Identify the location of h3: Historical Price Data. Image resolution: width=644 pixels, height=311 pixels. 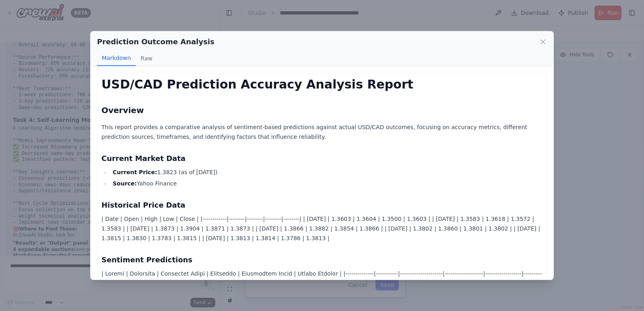
(322, 205).